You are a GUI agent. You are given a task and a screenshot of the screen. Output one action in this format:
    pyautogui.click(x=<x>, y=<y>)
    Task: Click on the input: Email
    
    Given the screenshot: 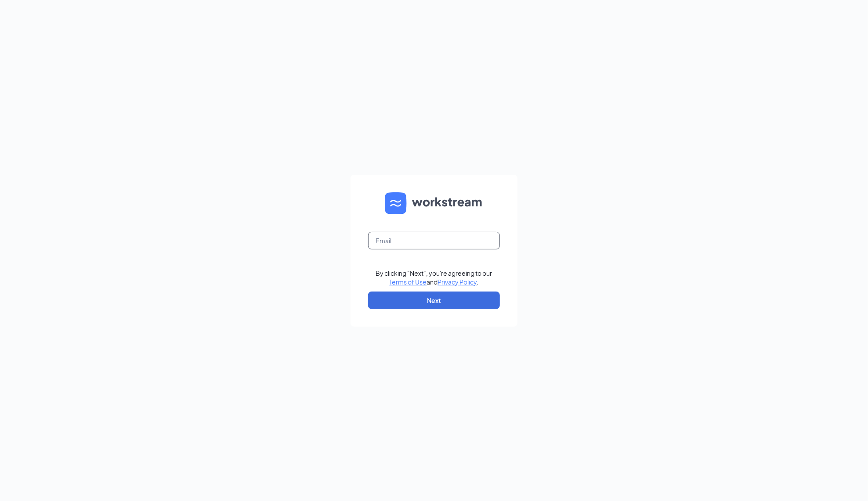 What is the action you would take?
    pyautogui.click(x=434, y=241)
    